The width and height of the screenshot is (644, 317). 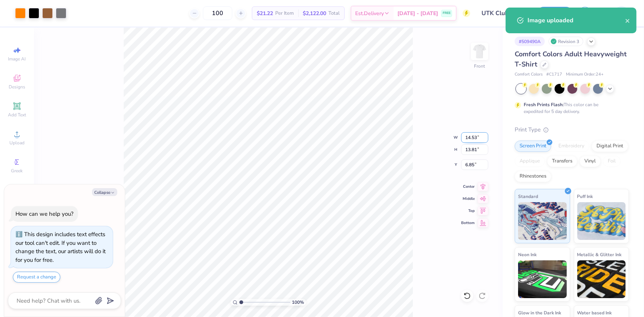 What do you see at coordinates (543, 104) in the screenshot?
I see `strong: Fresh Prints Flash:` at bounding box center [543, 104].